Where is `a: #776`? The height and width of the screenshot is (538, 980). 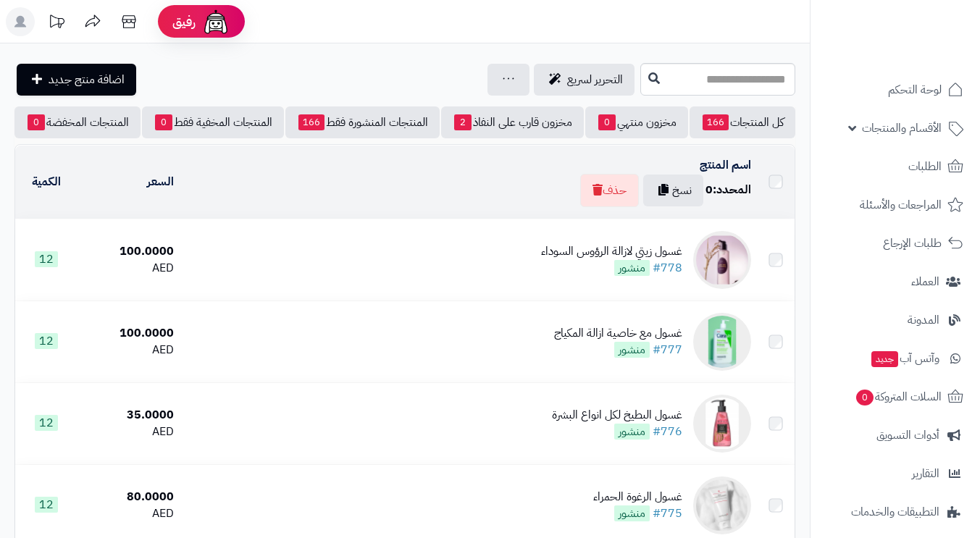
a: #776 is located at coordinates (667, 432).